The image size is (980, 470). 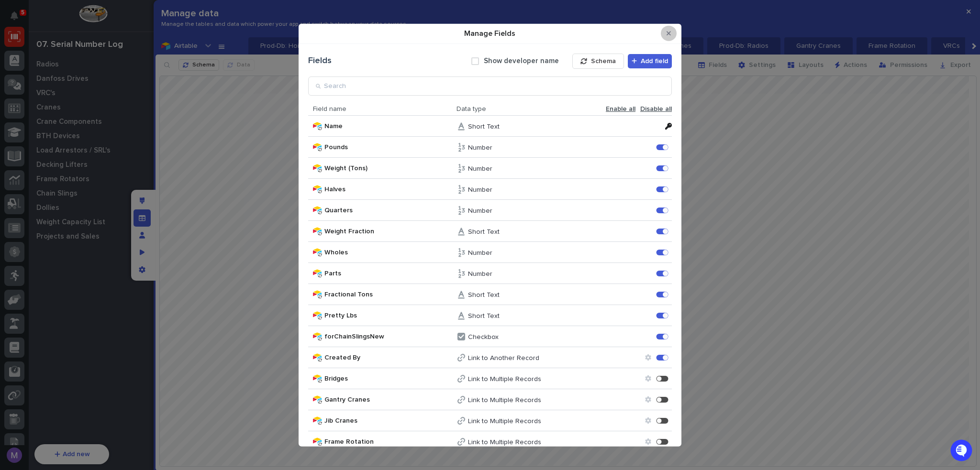 I want to click on span: Jib Cranes, so click(x=390, y=420).